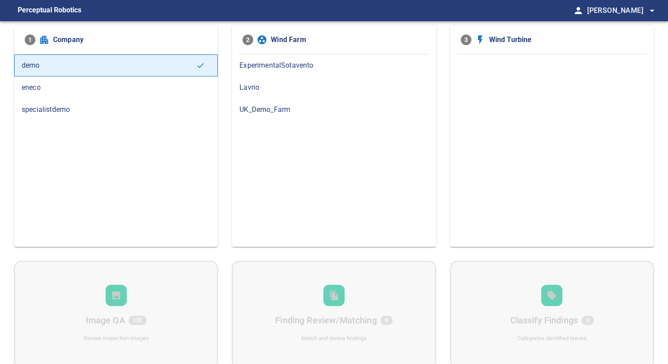 The width and height of the screenshot is (668, 364). I want to click on span: ExperimentalSotavento, so click(334, 65).